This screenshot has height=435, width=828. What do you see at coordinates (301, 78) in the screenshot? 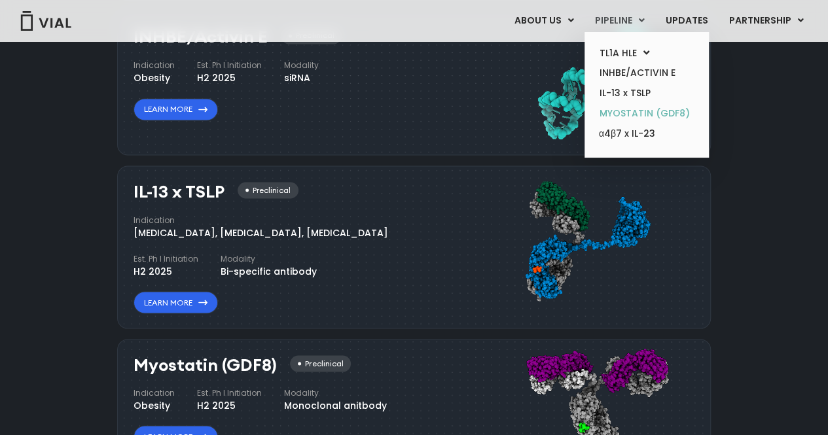
I see `div: siRNA` at bounding box center [301, 78].